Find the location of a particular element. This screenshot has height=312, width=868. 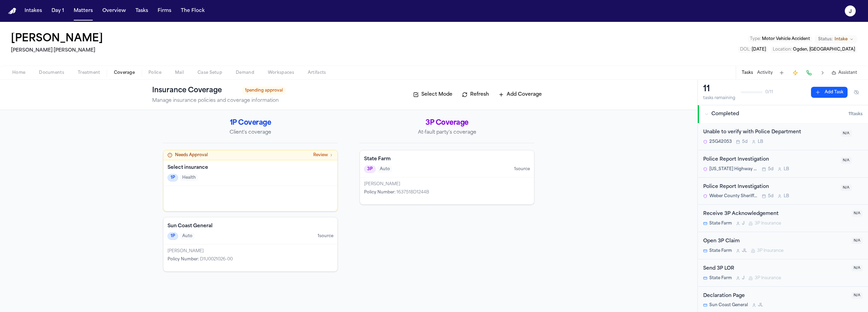

button: Activity is located at coordinates (765, 73).